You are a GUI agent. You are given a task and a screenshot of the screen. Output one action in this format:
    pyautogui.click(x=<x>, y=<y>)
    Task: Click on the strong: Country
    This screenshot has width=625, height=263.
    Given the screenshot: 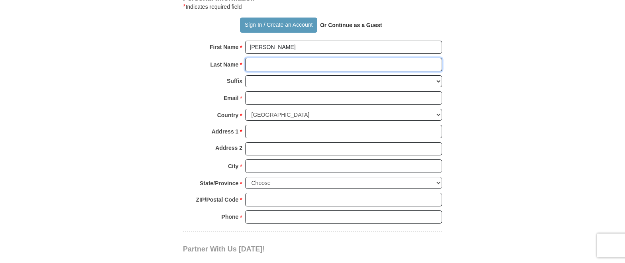 What is the action you would take?
    pyautogui.click(x=228, y=115)
    